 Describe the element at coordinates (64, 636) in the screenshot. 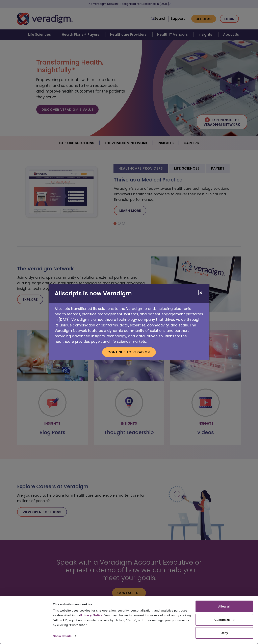

I see `a: Show details` at that location.